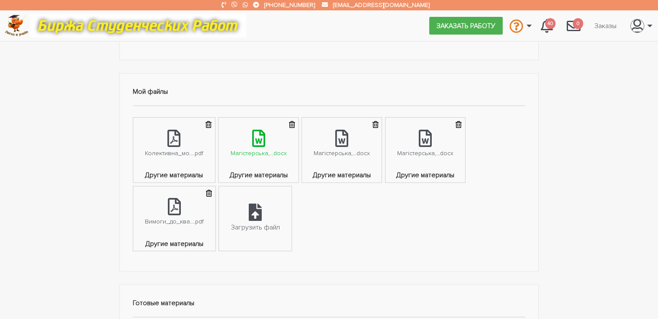 The width and height of the screenshot is (658, 319). What do you see at coordinates (547, 26) in the screenshot?
I see `a: 40` at bounding box center [547, 26].